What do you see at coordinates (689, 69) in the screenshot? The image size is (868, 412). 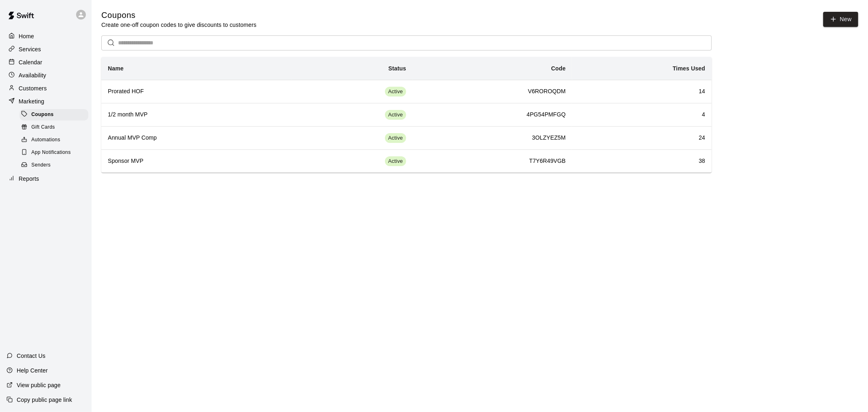 I see `b: Times Used` at bounding box center [689, 69].